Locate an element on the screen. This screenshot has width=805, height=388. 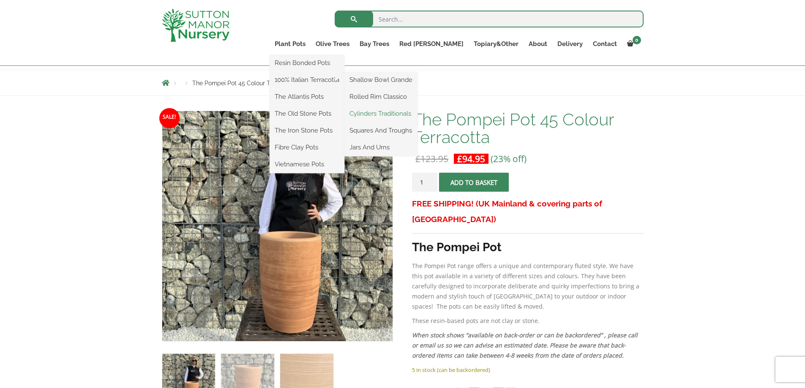
span: The Pompei Pot 45 Colour Terracotta is located at coordinates (243, 83).